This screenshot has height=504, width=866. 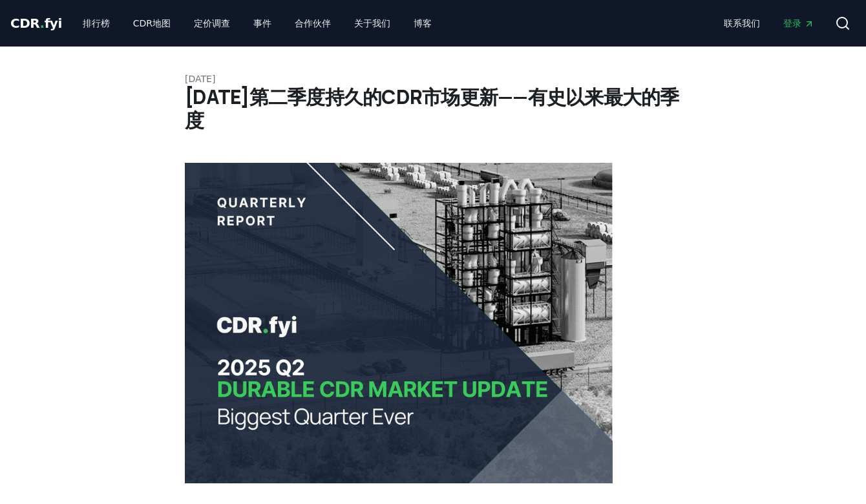 What do you see at coordinates (798, 24) in the screenshot?
I see `span: 登录` at bounding box center [798, 24].